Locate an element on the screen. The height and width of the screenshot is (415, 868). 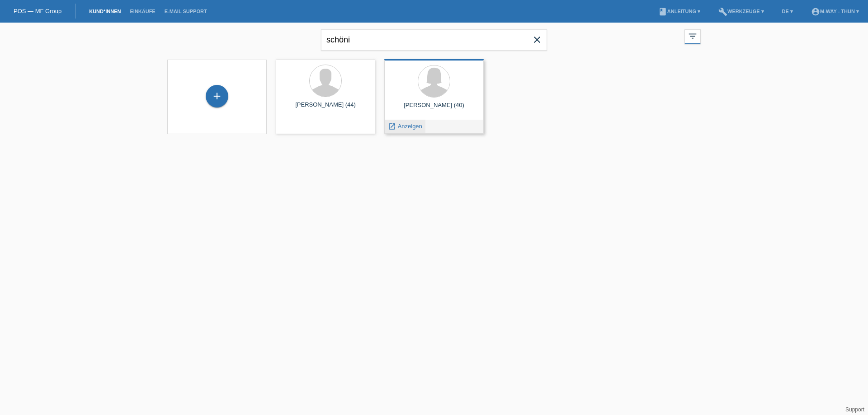
input: Suche... is located at coordinates (434, 40).